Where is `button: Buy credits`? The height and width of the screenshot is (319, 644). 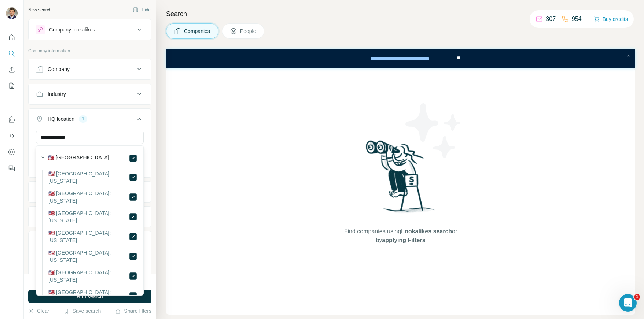
button: Buy credits is located at coordinates (610, 19).